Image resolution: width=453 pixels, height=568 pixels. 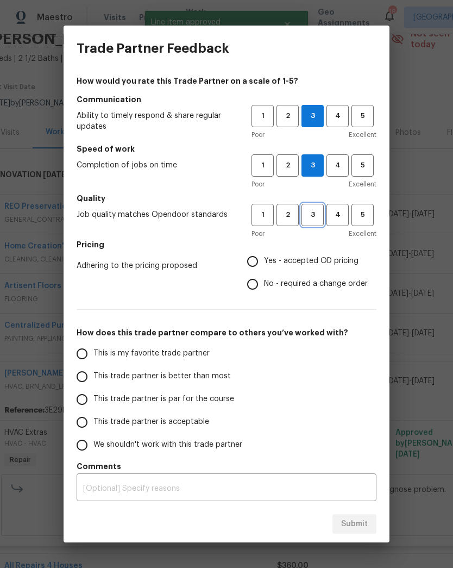 What do you see at coordinates (152, 353) in the screenshot?
I see `span: This is my favorite trade partner` at bounding box center [152, 353].